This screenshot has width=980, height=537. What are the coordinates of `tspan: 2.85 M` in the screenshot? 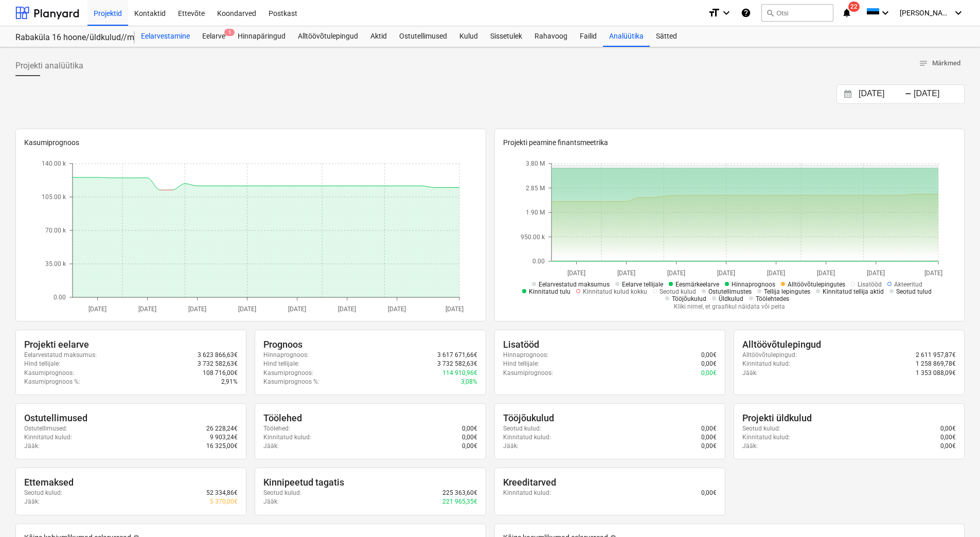 It's located at (535, 189).